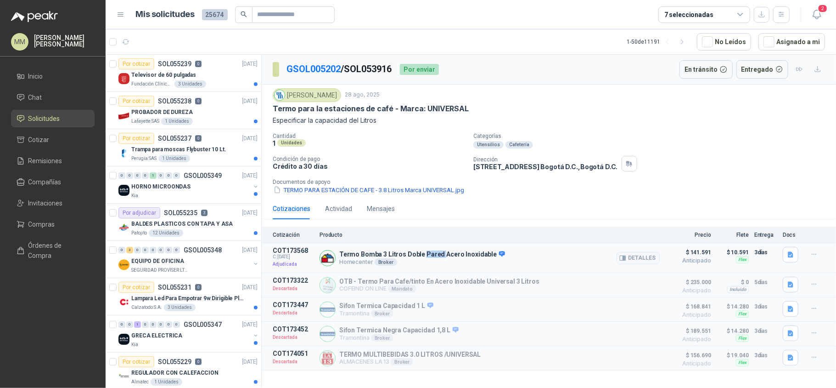 The height and width of the screenshot is (388, 836). What do you see at coordinates (817, 15) in the screenshot?
I see `button: 2` at bounding box center [817, 15].